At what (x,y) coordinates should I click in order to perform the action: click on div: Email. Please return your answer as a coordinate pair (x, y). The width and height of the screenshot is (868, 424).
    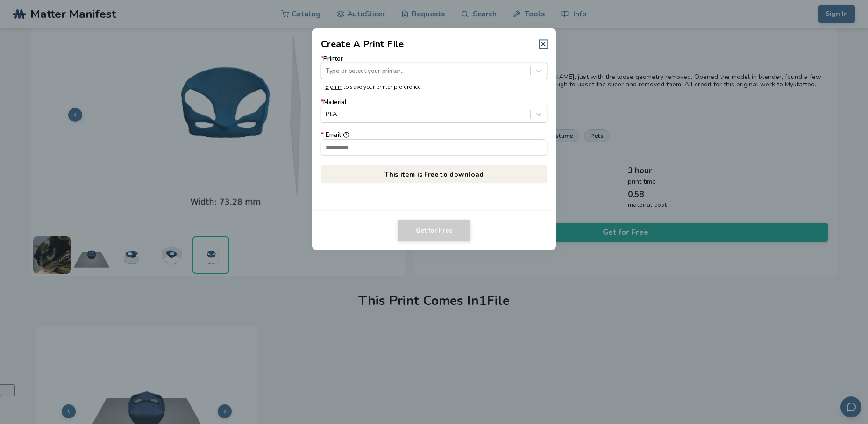
    Looking at the image, I should click on (434, 135).